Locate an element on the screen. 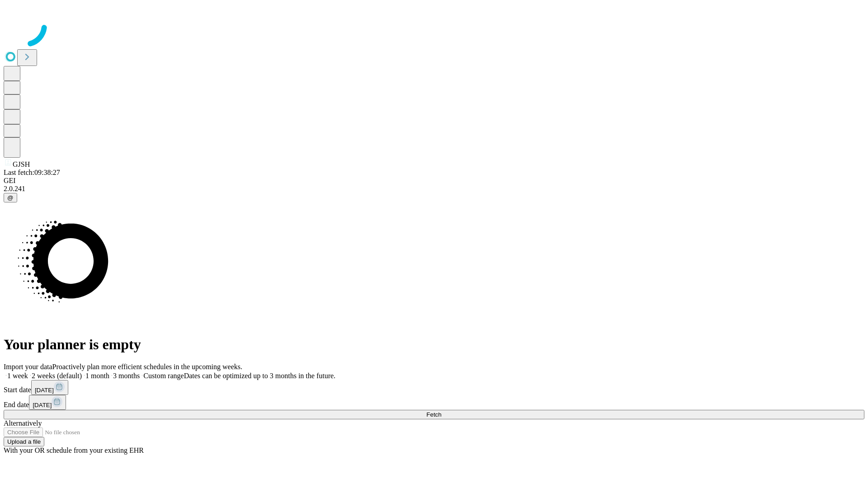  span: 1 week is located at coordinates (17, 375).